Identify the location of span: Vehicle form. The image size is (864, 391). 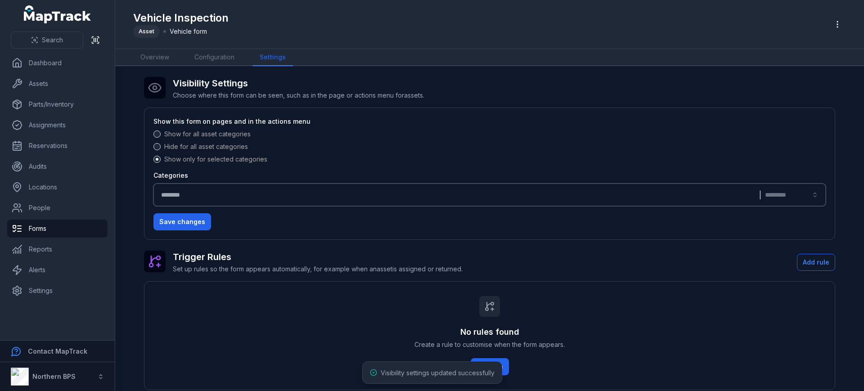
(188, 32).